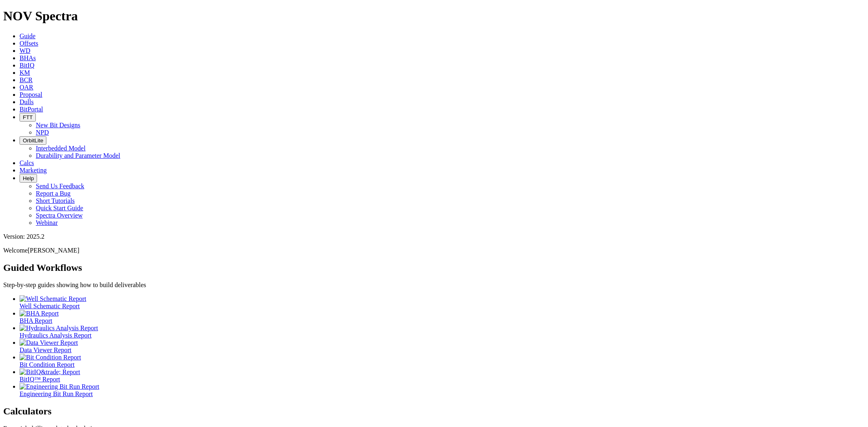  What do you see at coordinates (28, 178) in the screenshot?
I see `button: Help` at bounding box center [28, 178].